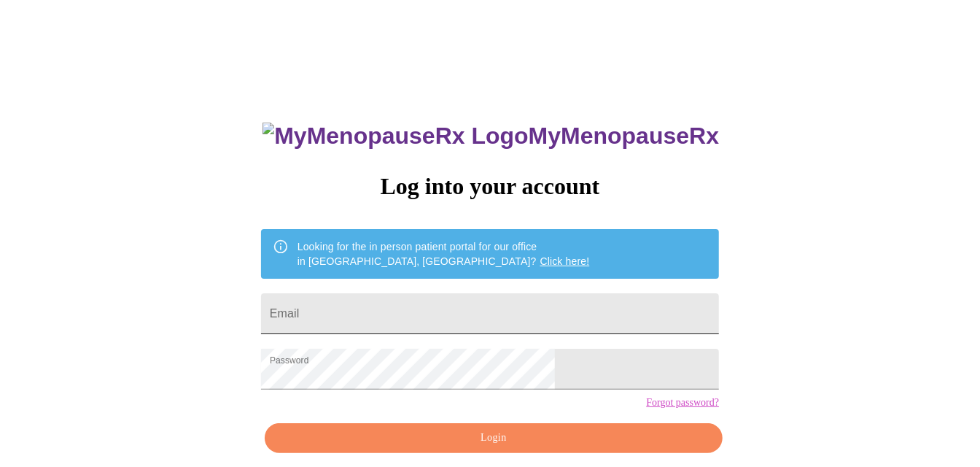  What do you see at coordinates (493, 438) in the screenshot?
I see `span: Login` at bounding box center [493, 438].